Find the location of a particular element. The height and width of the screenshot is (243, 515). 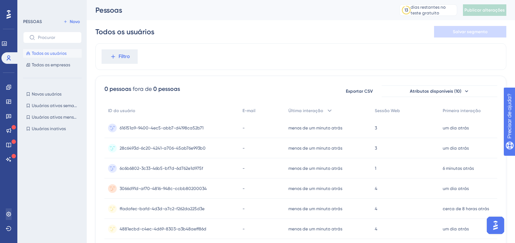

input: Procurar is located at coordinates (57, 38).